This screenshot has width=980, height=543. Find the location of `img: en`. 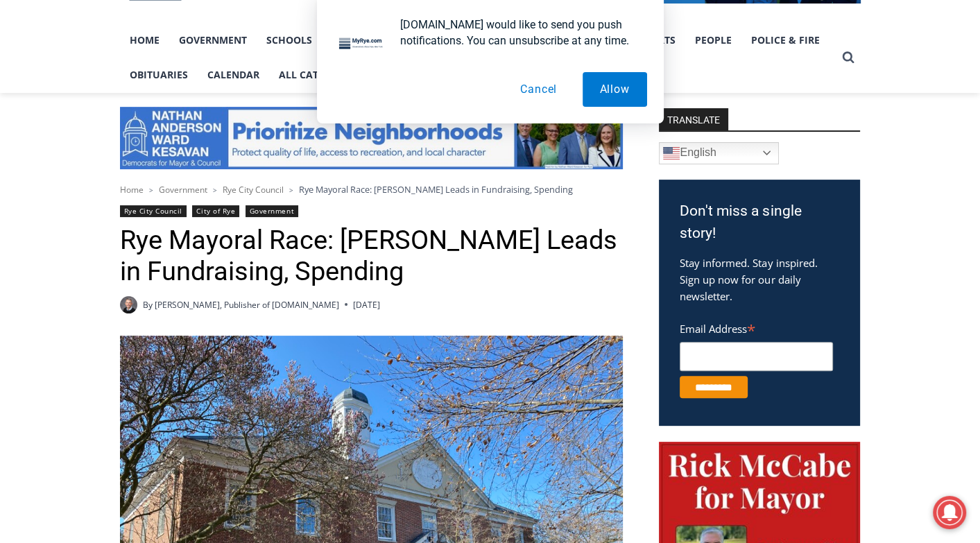

img: en is located at coordinates (672, 153).